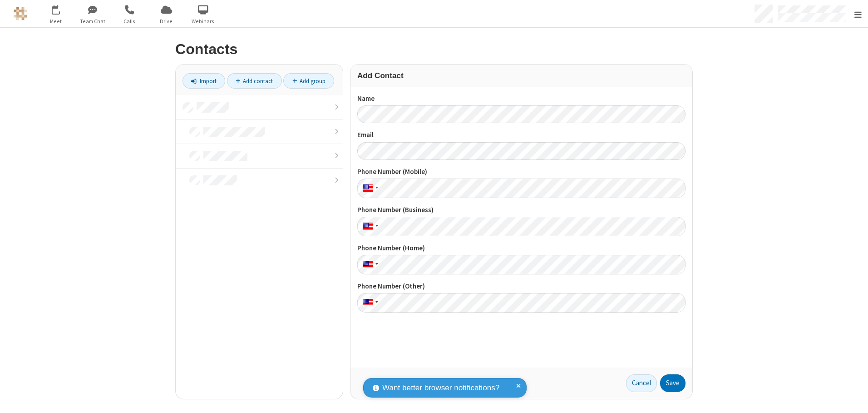 The width and height of the screenshot is (868, 413). Describe the element at coordinates (203, 22) in the screenshot. I see `span: Webinars` at that location.